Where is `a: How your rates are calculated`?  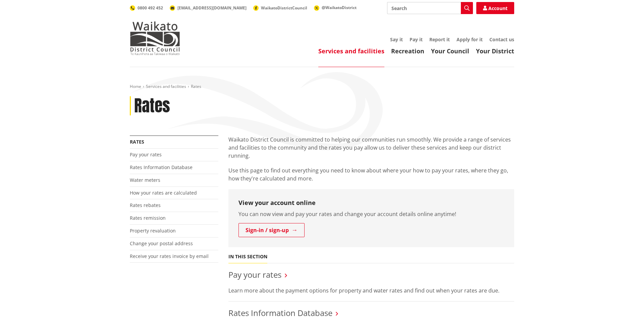 a: How your rates are calculated is located at coordinates (163, 193).